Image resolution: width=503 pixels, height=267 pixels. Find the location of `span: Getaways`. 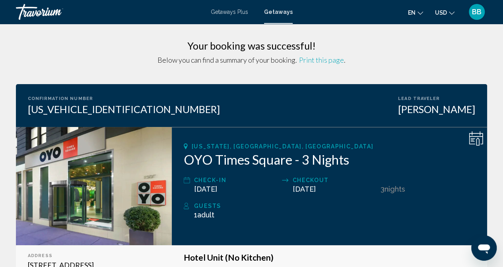

span: Getaways is located at coordinates (278, 12).